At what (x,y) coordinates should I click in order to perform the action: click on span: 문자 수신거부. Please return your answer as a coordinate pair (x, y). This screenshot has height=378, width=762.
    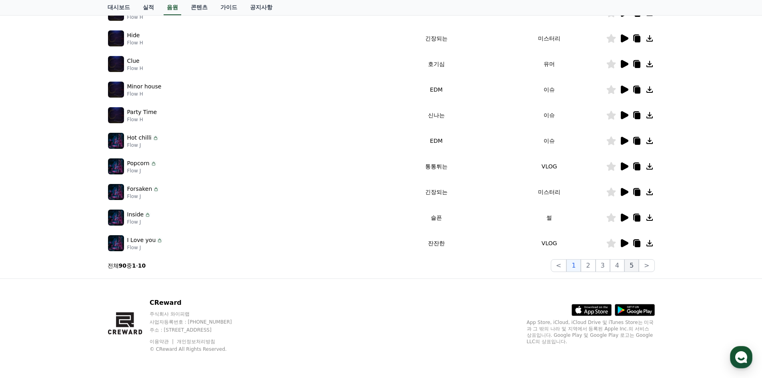
    Looking at the image, I should click on (37, 170).